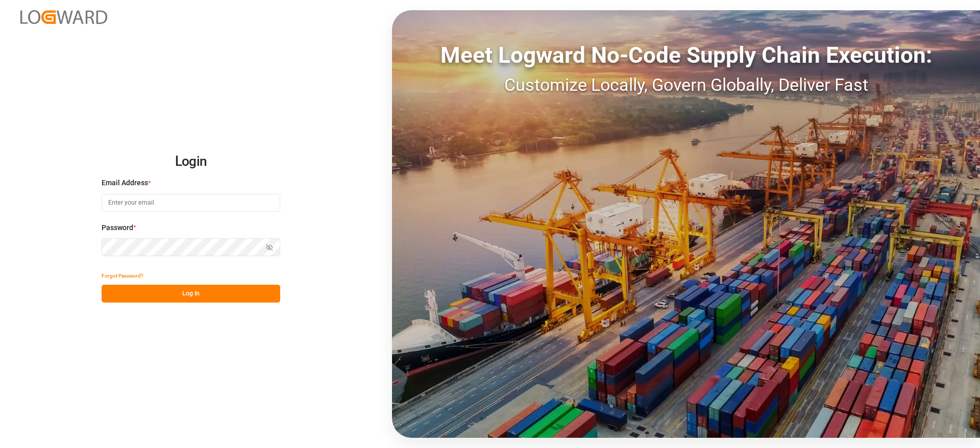 The image size is (980, 448). Describe the element at coordinates (117, 228) in the screenshot. I see `span: Password` at that location.